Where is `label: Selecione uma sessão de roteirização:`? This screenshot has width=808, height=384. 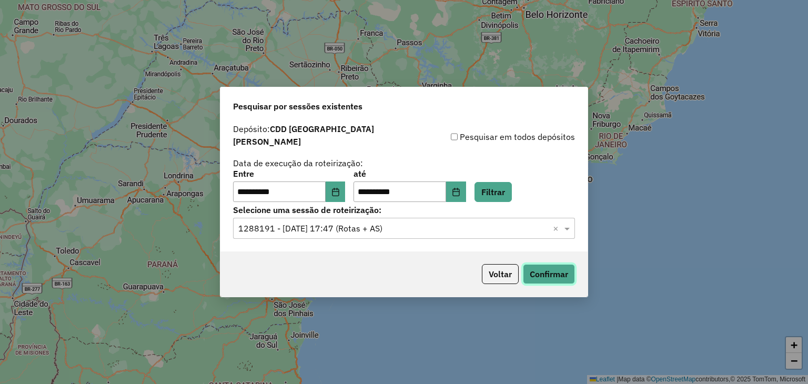 label: Selecione uma sessão de roteirização: is located at coordinates (404, 210).